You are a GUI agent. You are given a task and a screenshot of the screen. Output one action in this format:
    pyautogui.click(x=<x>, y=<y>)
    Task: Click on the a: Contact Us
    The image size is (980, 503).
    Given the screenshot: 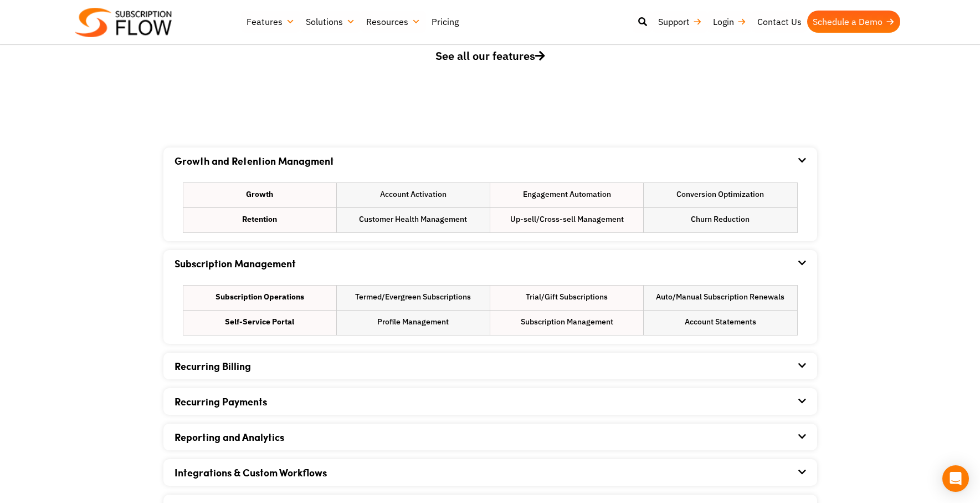 What is the action you would take?
    pyautogui.click(x=779, y=21)
    